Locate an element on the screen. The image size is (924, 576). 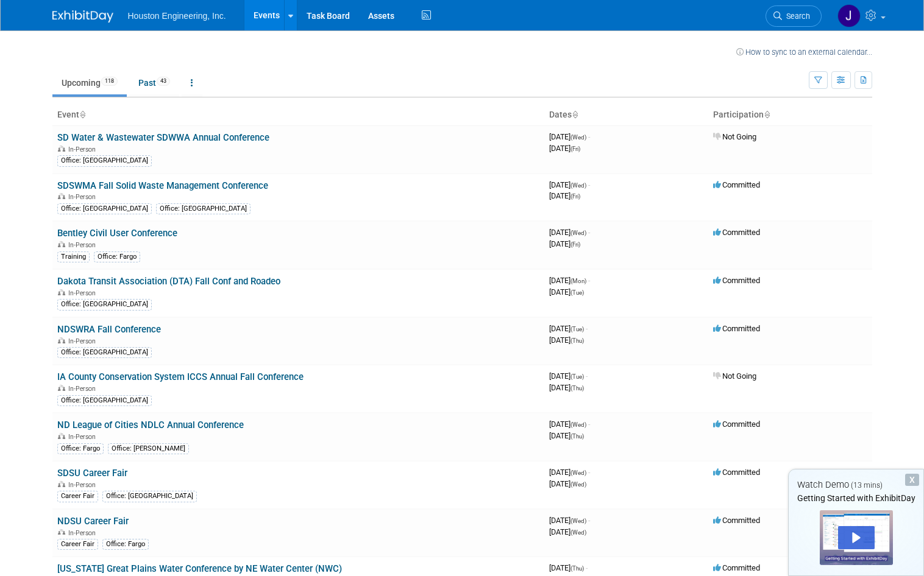
img: Jackie Thompson is located at coordinates (849, 15).